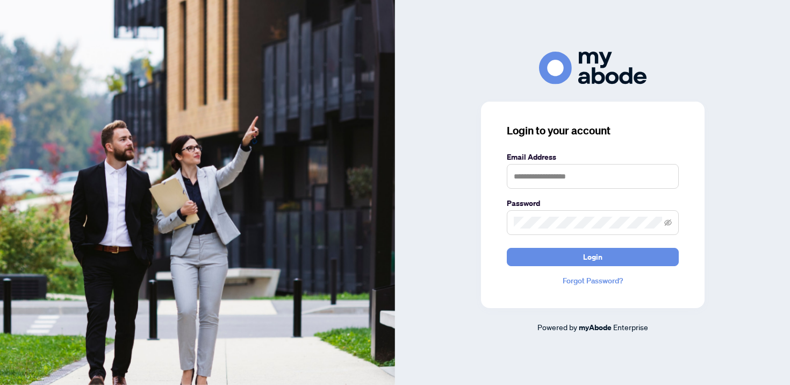 Image resolution: width=790 pixels, height=385 pixels. Describe the element at coordinates (593, 280) in the screenshot. I see `a: Forgot Password?` at that location.